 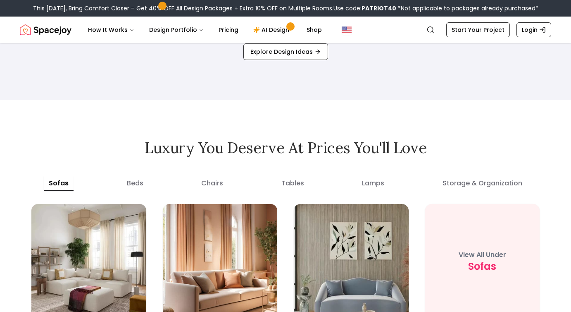 I want to click on img: Spacejoy Logo, so click(x=45, y=30).